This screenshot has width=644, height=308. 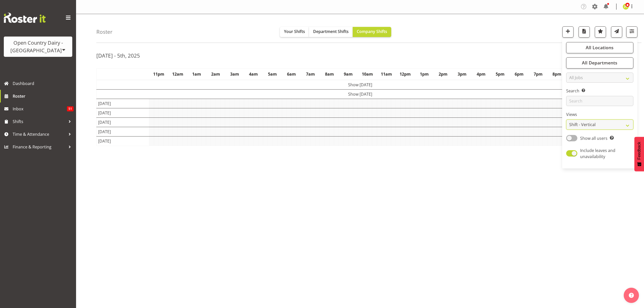 I want to click on th: 8am, so click(x=329, y=74).